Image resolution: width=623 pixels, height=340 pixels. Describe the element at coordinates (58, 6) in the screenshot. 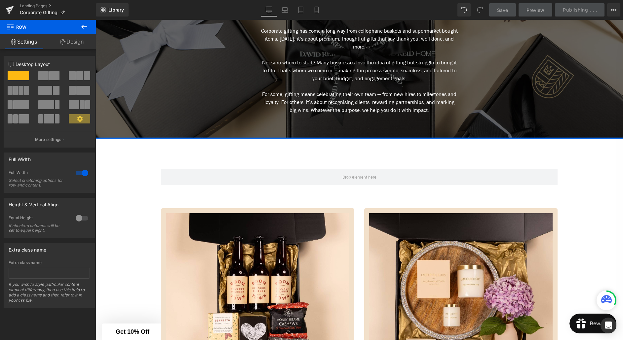

I see `a: Landing Pages` at that location.